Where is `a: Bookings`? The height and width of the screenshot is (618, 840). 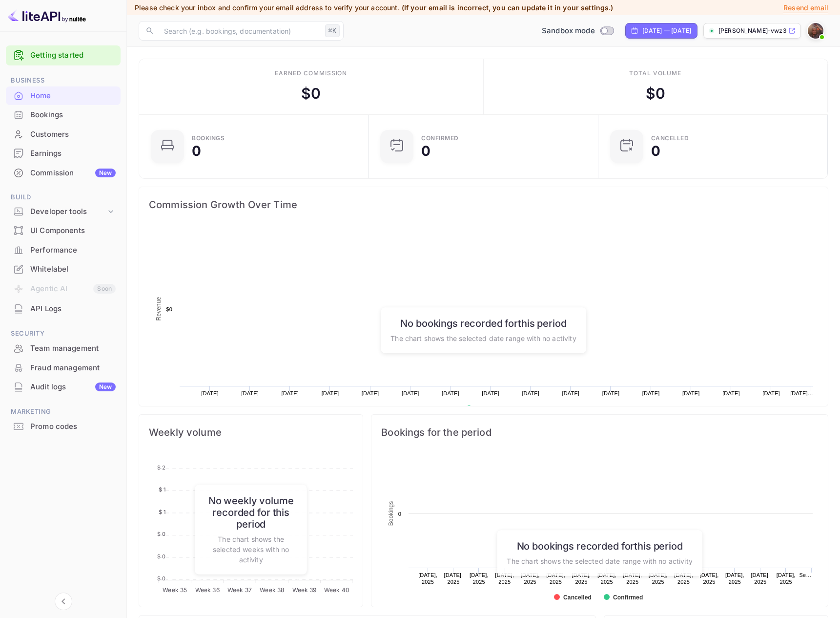 a: Bookings is located at coordinates (63, 114).